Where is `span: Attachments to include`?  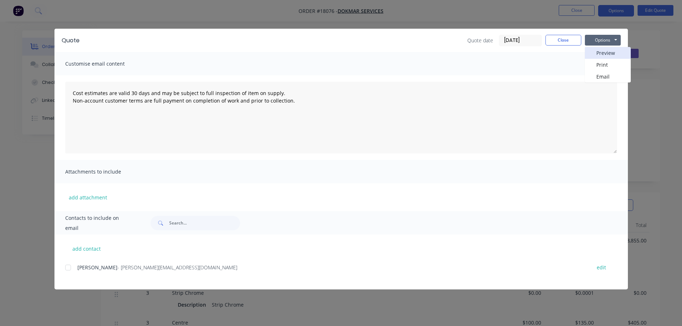 span: Attachments to include is located at coordinates (105, 172).